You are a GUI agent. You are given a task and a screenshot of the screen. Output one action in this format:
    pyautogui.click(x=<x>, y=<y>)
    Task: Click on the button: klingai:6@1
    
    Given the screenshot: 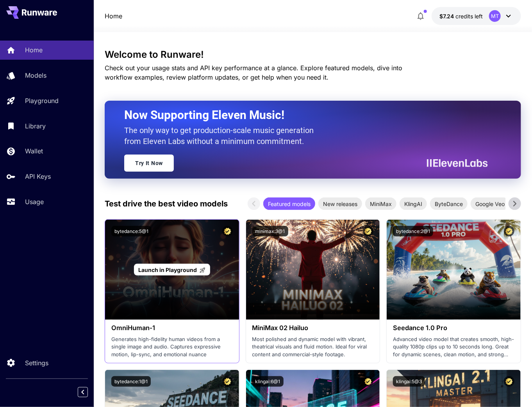 What is the action you would take?
    pyautogui.click(x=268, y=381)
    